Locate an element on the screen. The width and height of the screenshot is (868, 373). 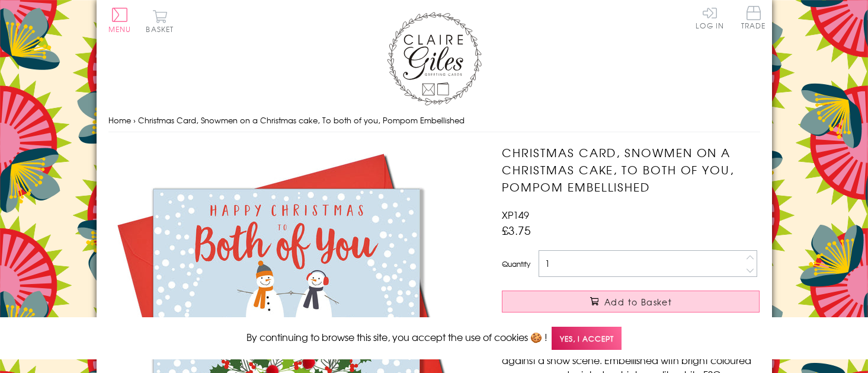
span: Menu is located at coordinates (120, 29).